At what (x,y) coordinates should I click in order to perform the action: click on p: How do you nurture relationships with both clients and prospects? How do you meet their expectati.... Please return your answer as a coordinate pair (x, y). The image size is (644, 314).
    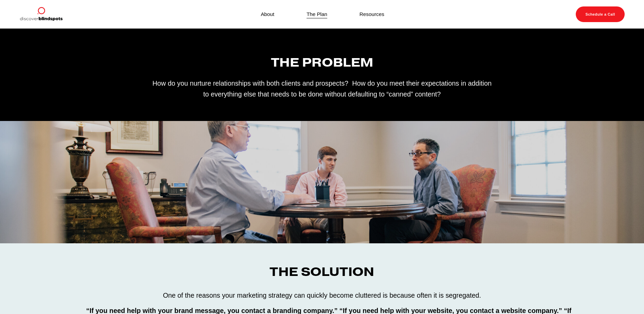
    Looking at the image, I should click on (322, 89).